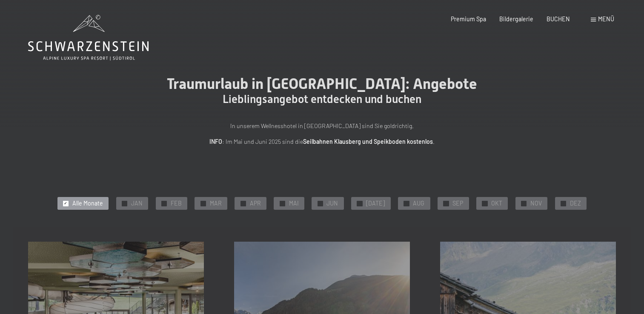 The height and width of the screenshot is (314, 644). I want to click on span: Menü, so click(606, 18).